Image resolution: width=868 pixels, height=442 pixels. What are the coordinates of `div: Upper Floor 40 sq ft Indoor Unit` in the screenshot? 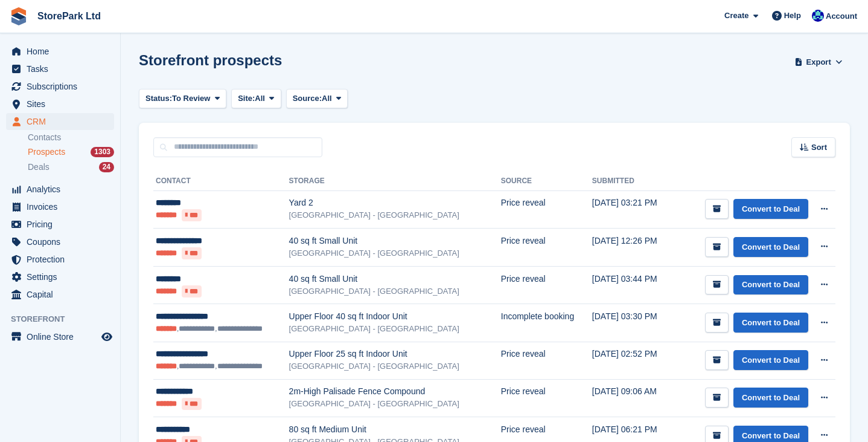 It's located at (395, 316).